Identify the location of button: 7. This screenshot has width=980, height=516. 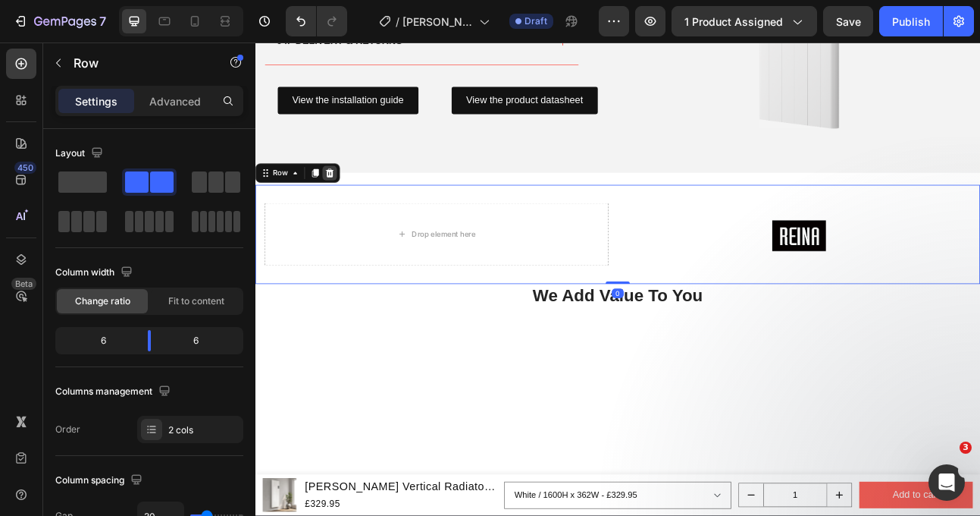
(59, 21).